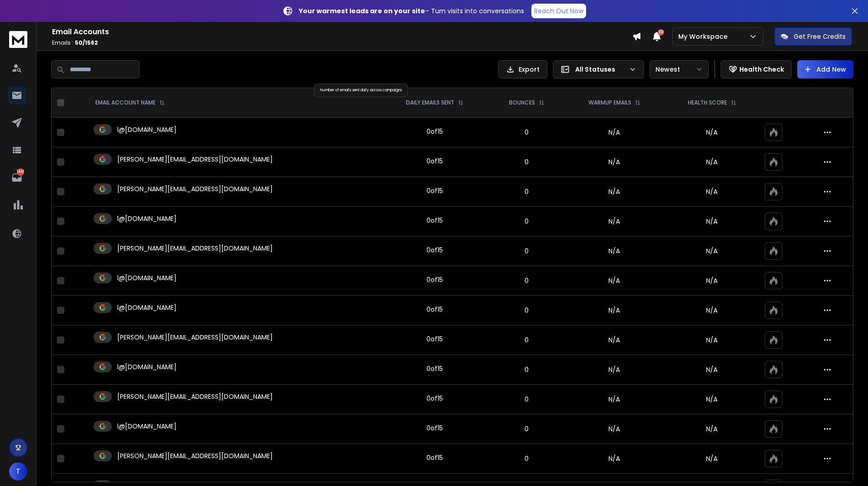  I want to click on p: – Turn visits into conversations, so click(412, 11).